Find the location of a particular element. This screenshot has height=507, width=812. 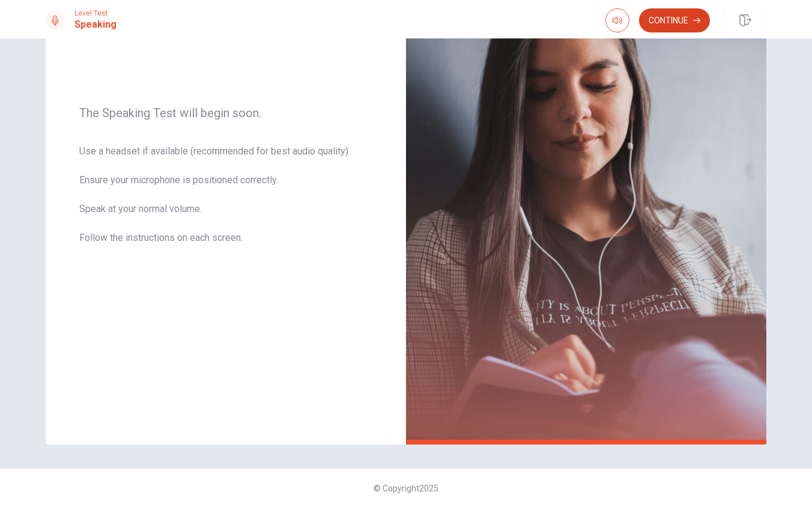

span: Level Test is located at coordinates (96, 13).